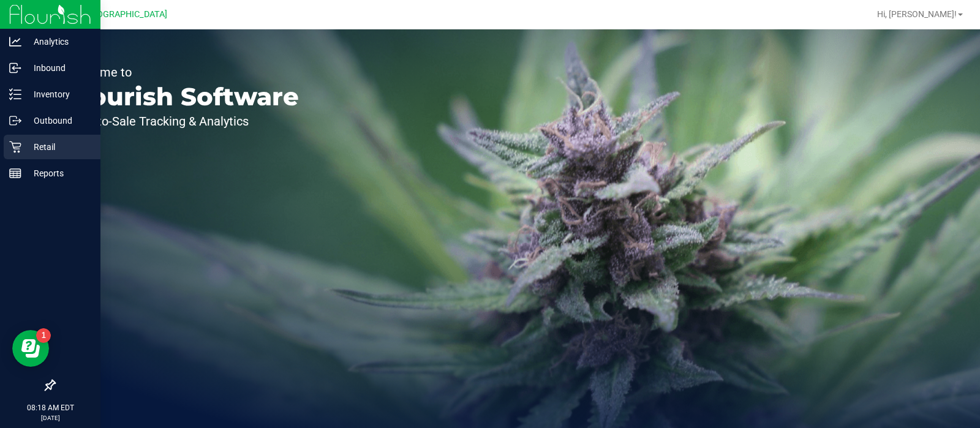  What do you see at coordinates (58, 121) in the screenshot?
I see `p: Outbound` at bounding box center [58, 121].